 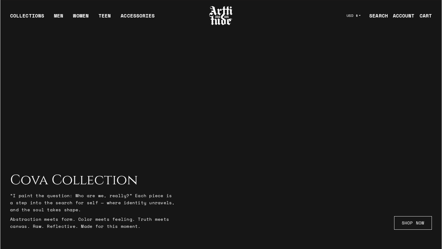 What do you see at coordinates (138, 18) in the screenshot?
I see `div: ACCESSORIES` at bounding box center [138, 18].